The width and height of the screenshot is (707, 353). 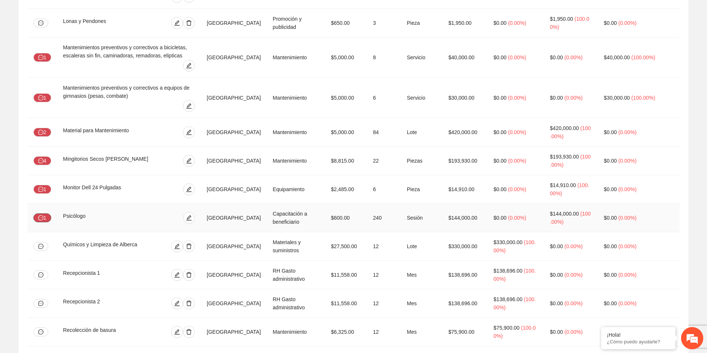 What do you see at coordinates (465, 57) in the screenshot?
I see `td: $40,000.00` at bounding box center [465, 57].